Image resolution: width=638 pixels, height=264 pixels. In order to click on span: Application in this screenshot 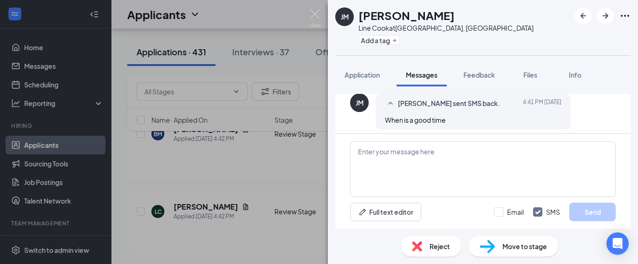, I will do `click(362, 75)`.